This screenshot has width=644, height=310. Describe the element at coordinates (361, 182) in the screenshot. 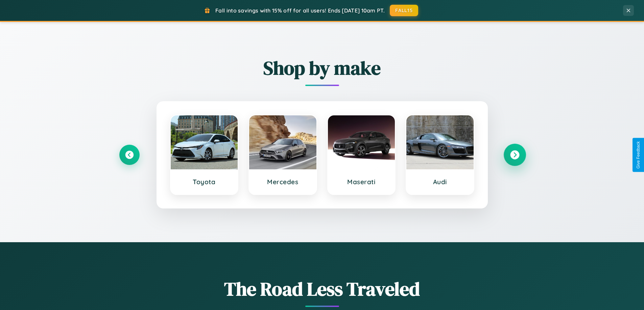

I see `h3: Maserati` at that location.